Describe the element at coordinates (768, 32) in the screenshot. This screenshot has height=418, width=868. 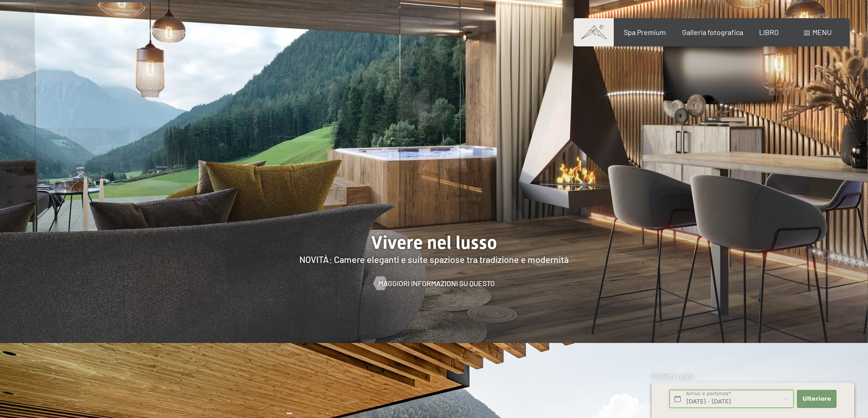
I see `a: LIBRO` at that location.